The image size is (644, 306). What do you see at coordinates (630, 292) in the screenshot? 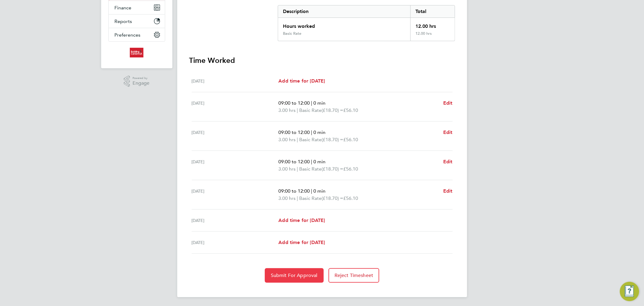
I see `button: Engage Resource Center` at bounding box center [630, 292].